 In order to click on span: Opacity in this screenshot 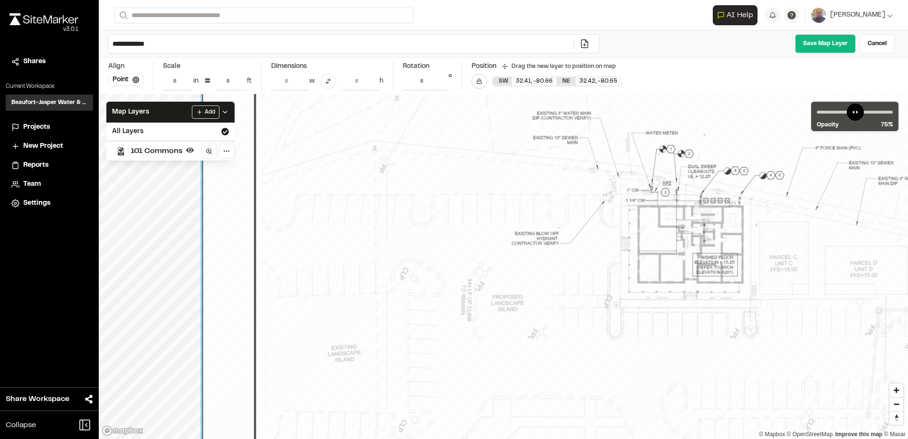, I will do `click(828, 125)`.